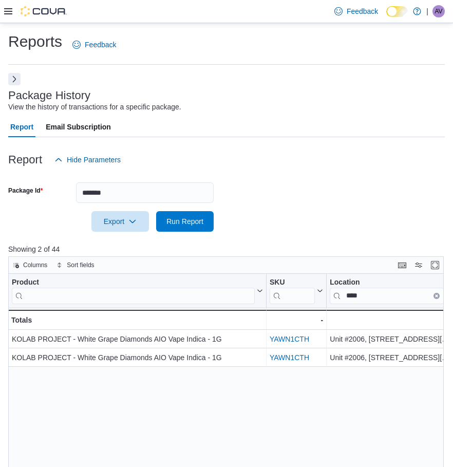 Image resolution: width=453 pixels, height=467 pixels. What do you see at coordinates (22, 127) in the screenshot?
I see `span: Report` at bounding box center [22, 127].